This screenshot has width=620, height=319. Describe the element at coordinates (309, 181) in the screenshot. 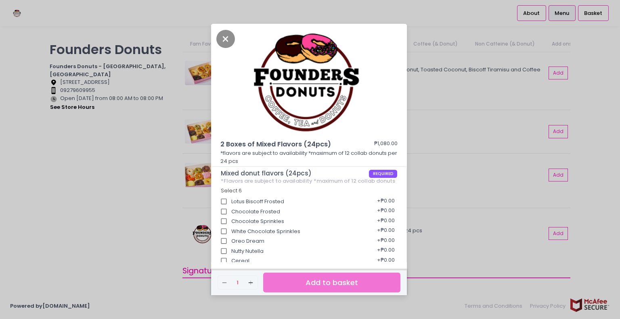

I see `div: *Flavors are subject to availability *maximum of 12 collab donuts` at that location.